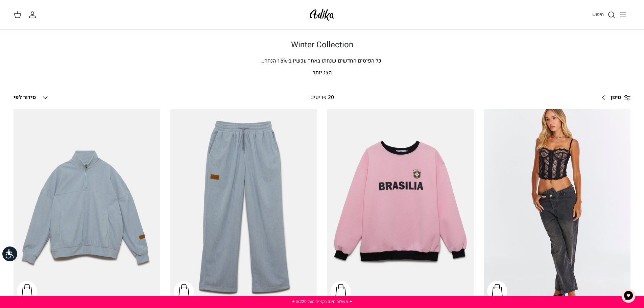 The width and height of the screenshot is (644, 308). I want to click on h1: Winter Collection, so click(322, 45).